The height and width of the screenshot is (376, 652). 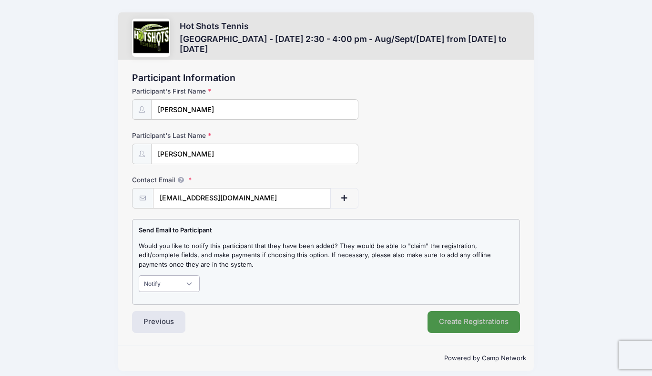 What do you see at coordinates (326, 358) in the screenshot?
I see `p: Powered by Camp Network` at bounding box center [326, 358].